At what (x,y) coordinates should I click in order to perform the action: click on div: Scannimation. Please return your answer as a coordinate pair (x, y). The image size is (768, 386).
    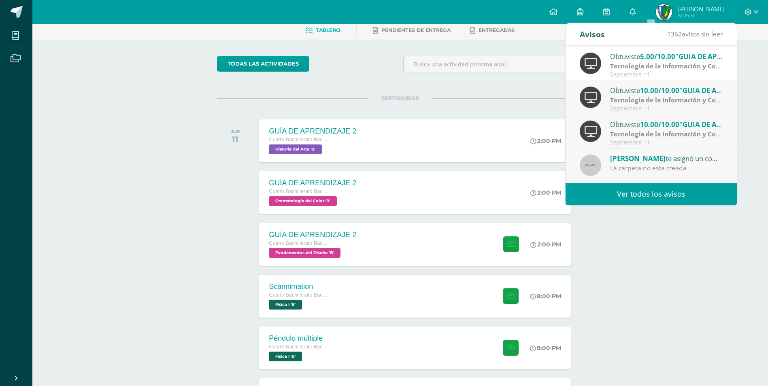
    Looking at the image, I should click on (299, 287).